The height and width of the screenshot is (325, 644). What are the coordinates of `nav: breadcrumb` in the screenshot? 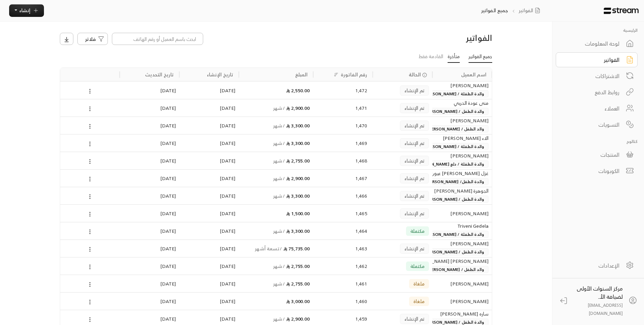 It's located at (511, 11).